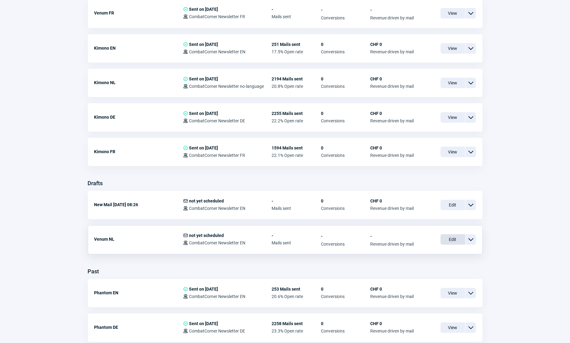 The image size is (570, 343). Describe the element at coordinates (95, 184) in the screenshot. I see `h3: Drafts` at that location.